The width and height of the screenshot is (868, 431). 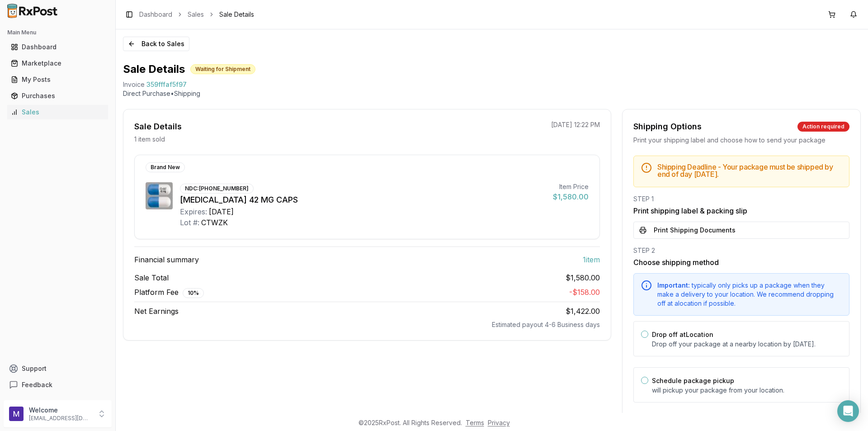 I want to click on div: $1,580.00, so click(x=570, y=196).